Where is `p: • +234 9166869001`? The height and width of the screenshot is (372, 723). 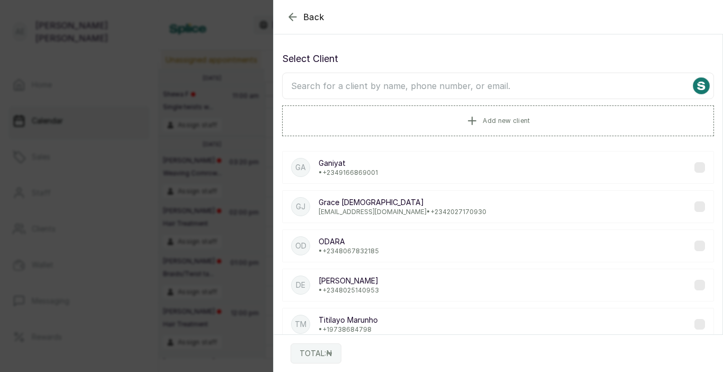 p: • +234 9166869001 is located at coordinates (348, 173).